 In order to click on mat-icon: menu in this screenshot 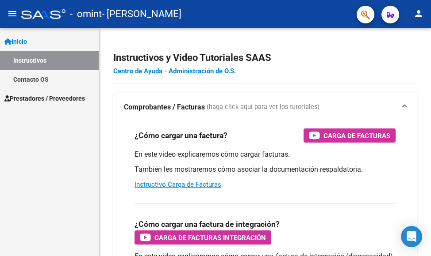, I will do `click(12, 14)`.